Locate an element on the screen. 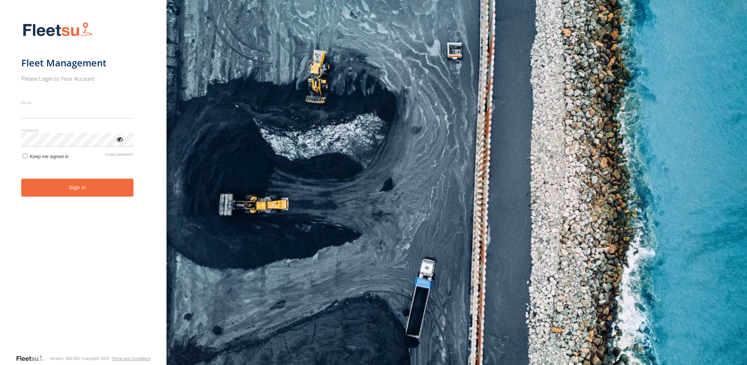  img: Fleetsu is located at coordinates (58, 30).